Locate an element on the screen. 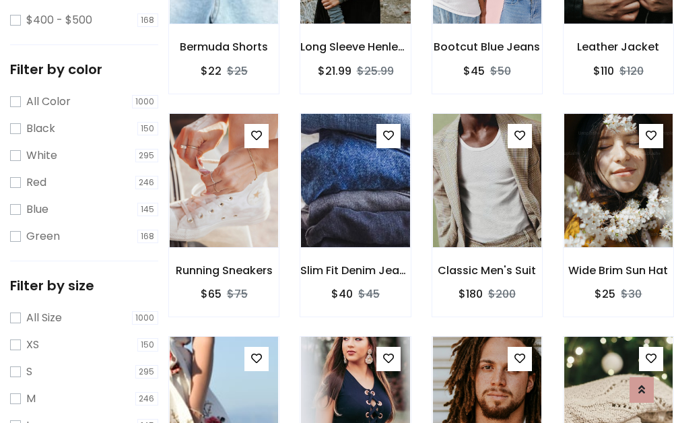  h6: $110 is located at coordinates (603, 71).